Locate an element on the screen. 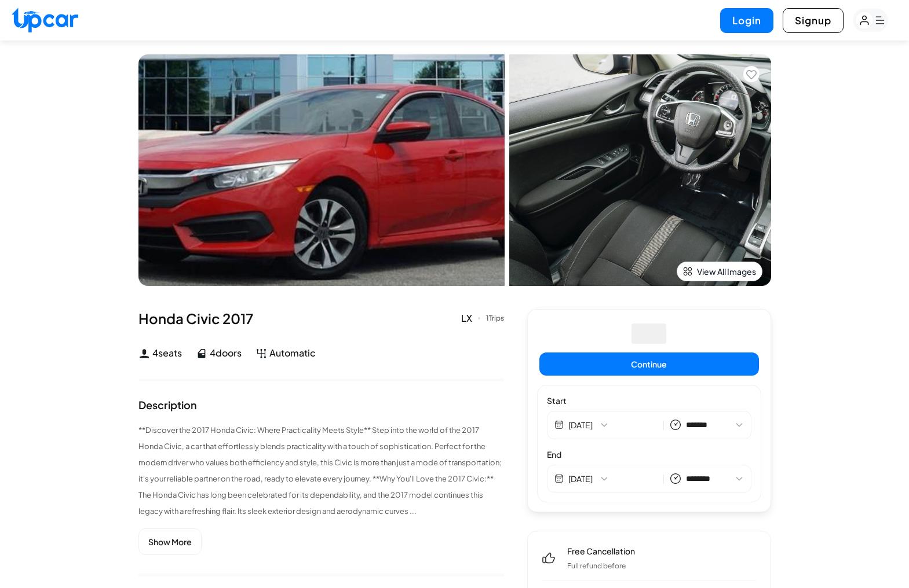 The height and width of the screenshot is (588, 909). p: **Discover the 2017 Honda Civic: Where Practicality Meets Style** Step into the world of the 2017... is located at coordinates (321, 471).